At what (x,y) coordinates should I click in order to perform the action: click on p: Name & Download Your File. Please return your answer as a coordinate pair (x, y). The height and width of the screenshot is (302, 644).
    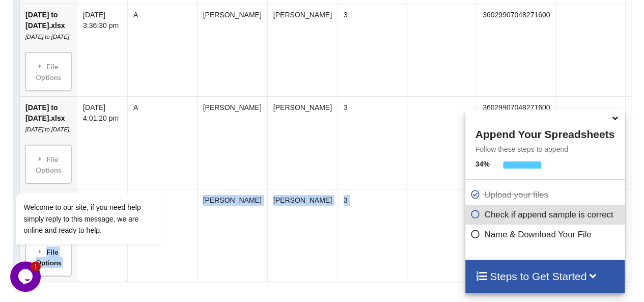
    Looking at the image, I should click on (546, 234).